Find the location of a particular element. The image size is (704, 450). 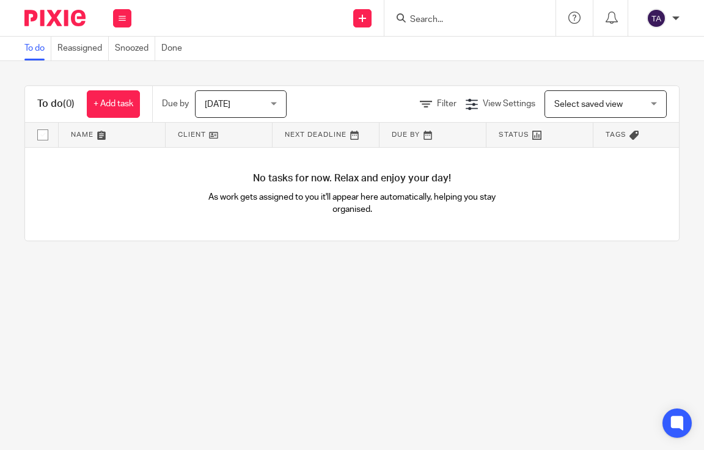

a: To do is located at coordinates (38, 48).